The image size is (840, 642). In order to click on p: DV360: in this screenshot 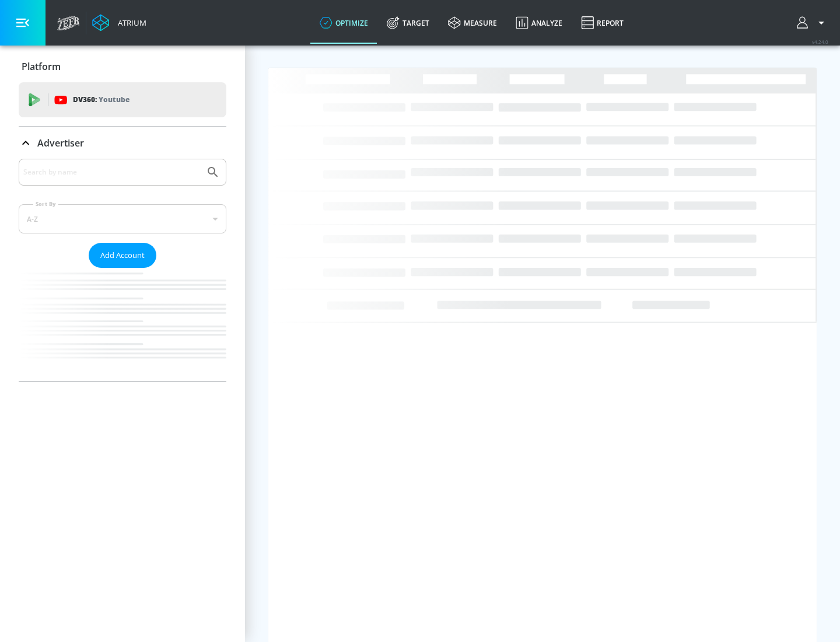, I will do `click(101, 100)`.